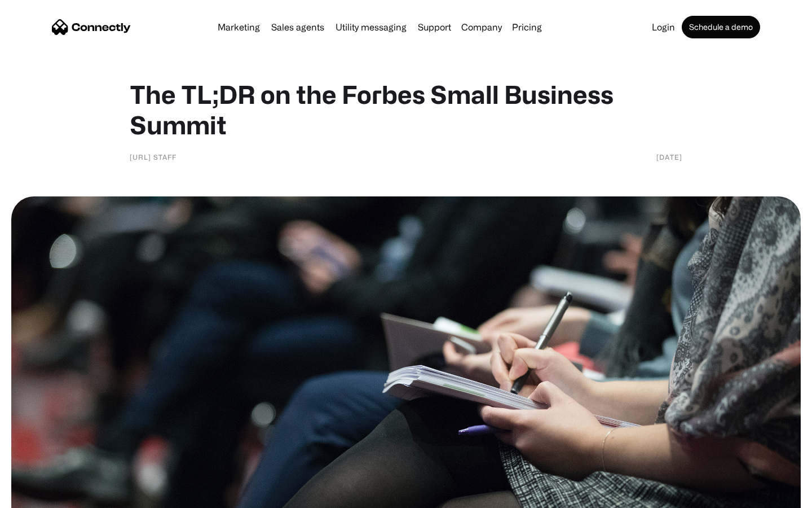 The height and width of the screenshot is (508, 812). I want to click on a: Utility messaging, so click(371, 27).